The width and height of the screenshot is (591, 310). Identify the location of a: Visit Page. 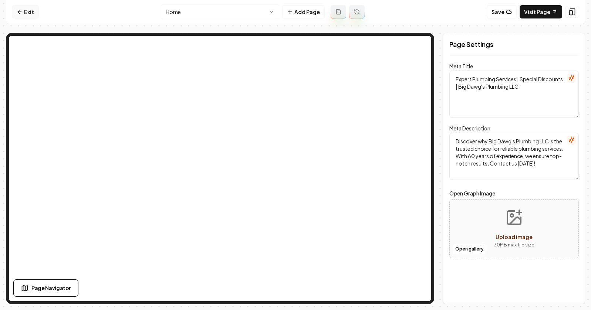
(541, 12).